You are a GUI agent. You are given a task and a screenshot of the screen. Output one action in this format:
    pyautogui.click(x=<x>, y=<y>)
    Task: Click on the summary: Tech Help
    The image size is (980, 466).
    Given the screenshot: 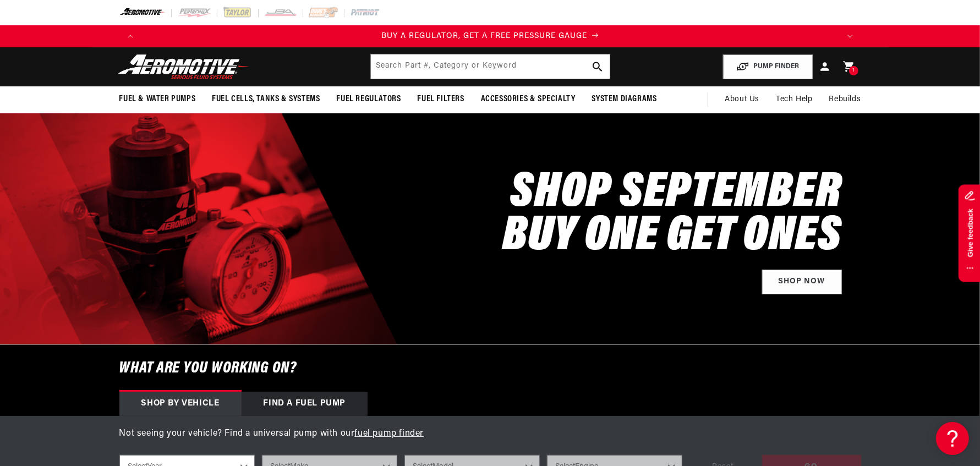 What is the action you would take?
    pyautogui.click(x=794, y=99)
    